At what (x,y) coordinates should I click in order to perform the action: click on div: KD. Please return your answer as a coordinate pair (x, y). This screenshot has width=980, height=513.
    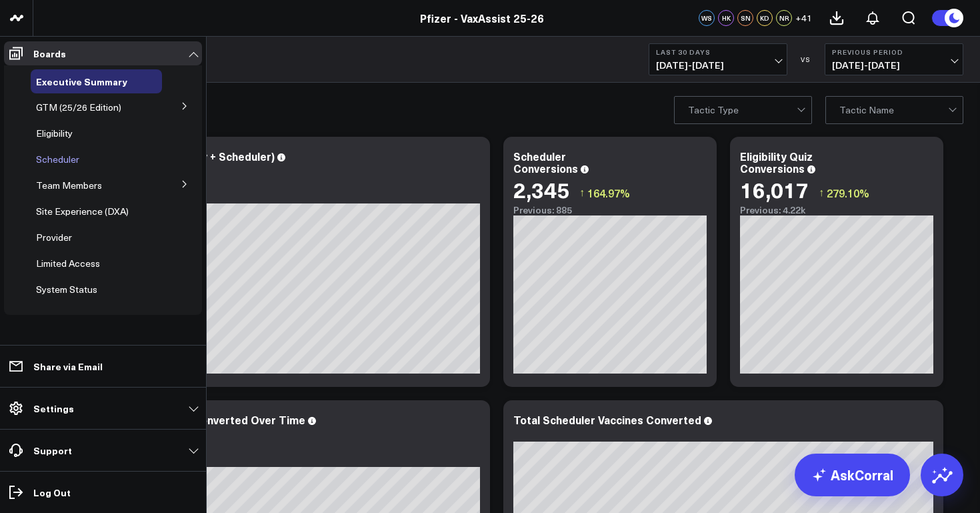
    Looking at the image, I should click on (765, 18).